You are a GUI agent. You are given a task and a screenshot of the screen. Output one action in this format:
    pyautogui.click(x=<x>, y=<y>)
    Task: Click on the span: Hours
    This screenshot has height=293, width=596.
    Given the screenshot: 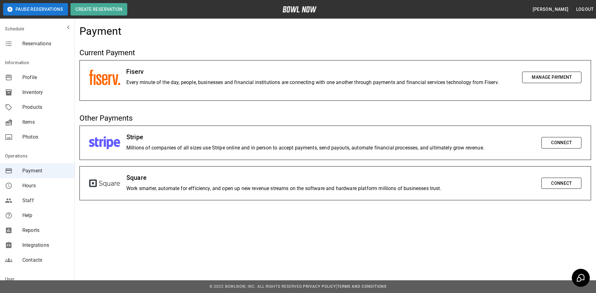 What is the action you would take?
    pyautogui.click(x=46, y=186)
    